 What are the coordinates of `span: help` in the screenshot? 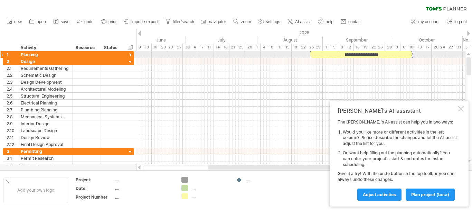 It's located at (329, 22).